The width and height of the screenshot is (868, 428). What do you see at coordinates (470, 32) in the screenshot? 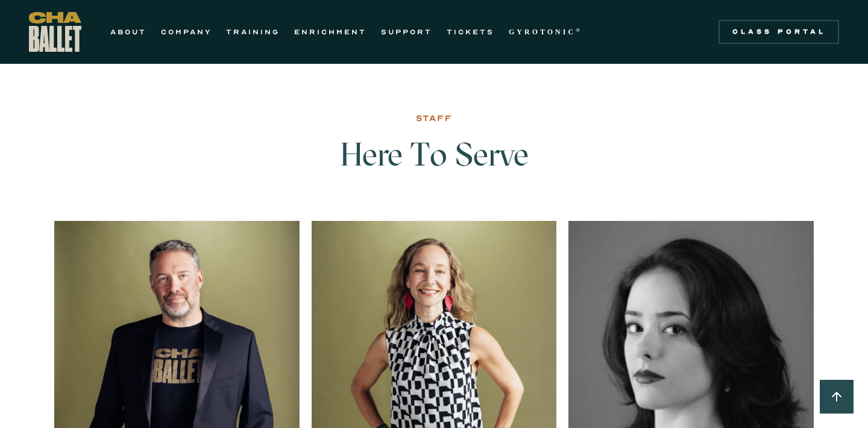
I see `a: TICKETS` at bounding box center [470, 32].